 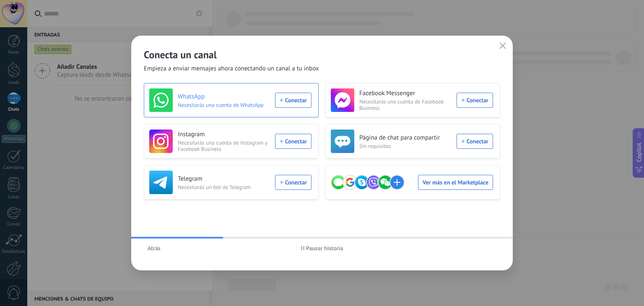 I want to click on span: Atrás, so click(x=154, y=248).